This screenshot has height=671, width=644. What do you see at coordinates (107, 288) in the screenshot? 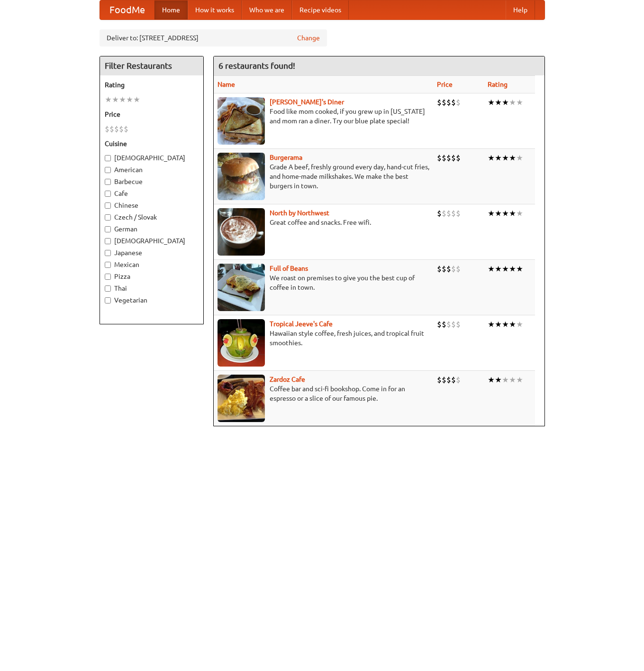
I see `input: Thai` at bounding box center [107, 288].